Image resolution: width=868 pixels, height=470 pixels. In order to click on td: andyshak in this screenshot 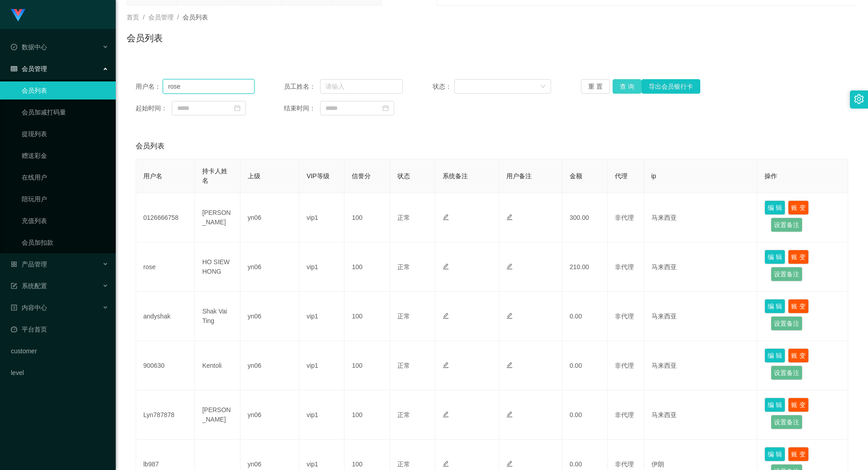, I will do `click(165, 316)`.